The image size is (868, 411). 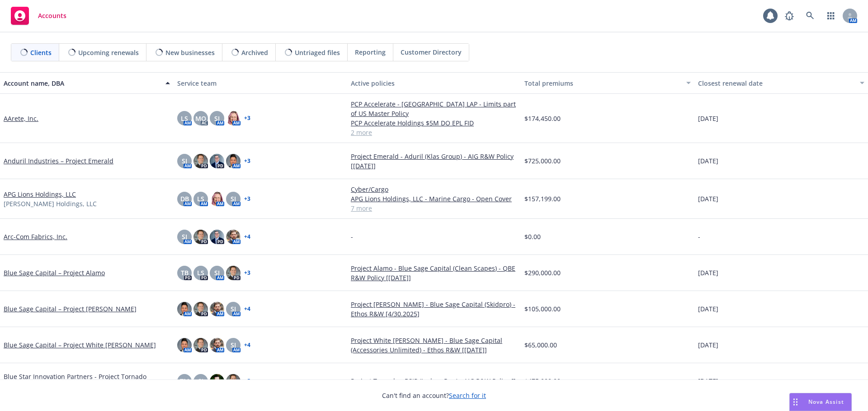 What do you see at coordinates (776, 83) in the screenshot?
I see `div: Closest renewal date` at bounding box center [776, 83].